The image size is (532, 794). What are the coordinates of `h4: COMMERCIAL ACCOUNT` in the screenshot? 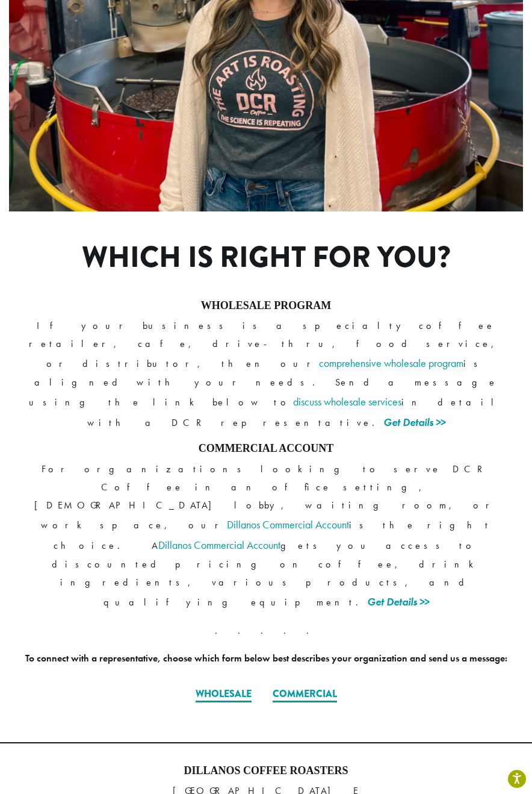 It's located at (266, 449).